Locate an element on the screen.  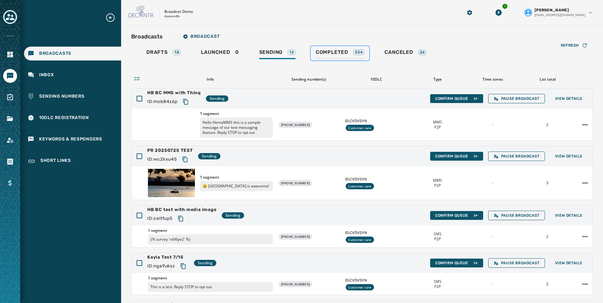
span: Broadcast is located at coordinates (201, 37).